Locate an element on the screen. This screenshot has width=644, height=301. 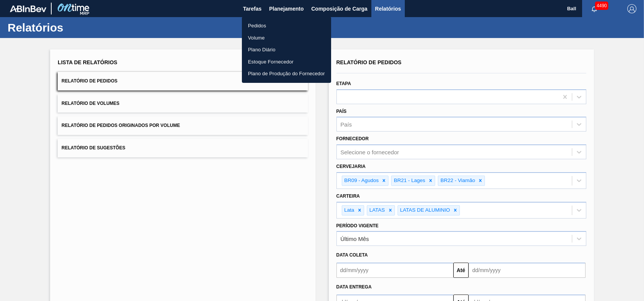
li: Volume is located at coordinates (286, 38).